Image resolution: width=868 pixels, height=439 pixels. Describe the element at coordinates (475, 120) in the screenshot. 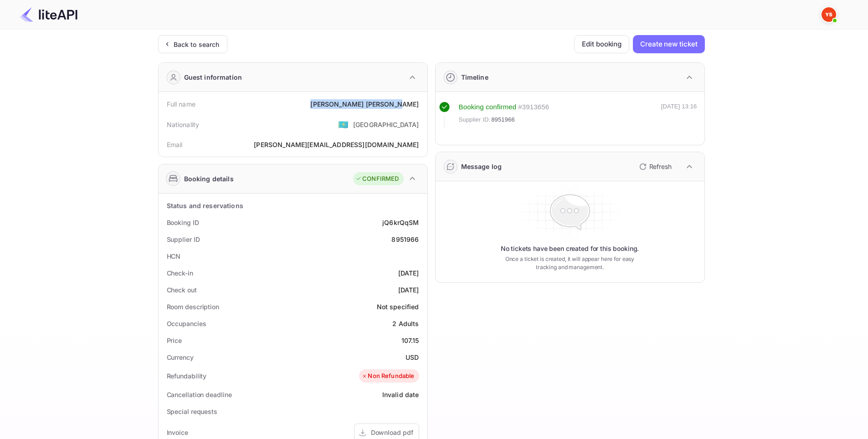

I see `span: Supplier ID:` at that location.